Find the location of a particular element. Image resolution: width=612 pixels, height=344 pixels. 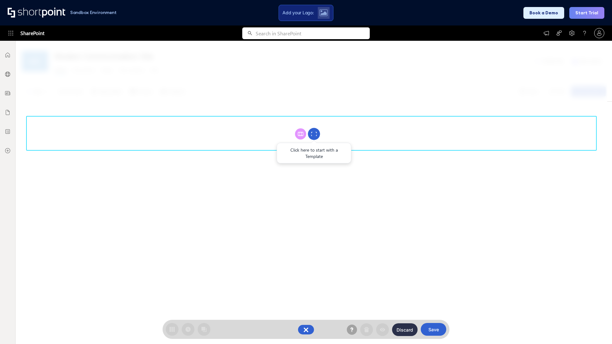

button: Discard is located at coordinates (405, 330).